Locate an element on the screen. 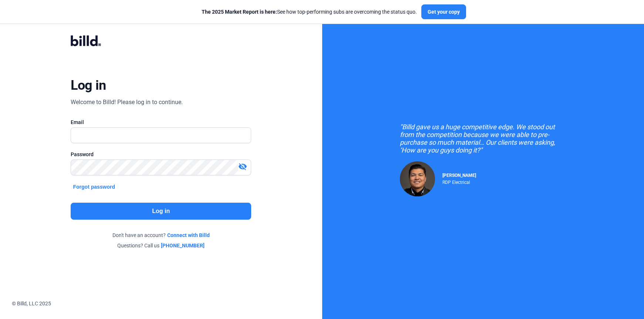 Image resolution: width=644 pixels, height=319 pixels. div: Email is located at coordinates (161, 122).